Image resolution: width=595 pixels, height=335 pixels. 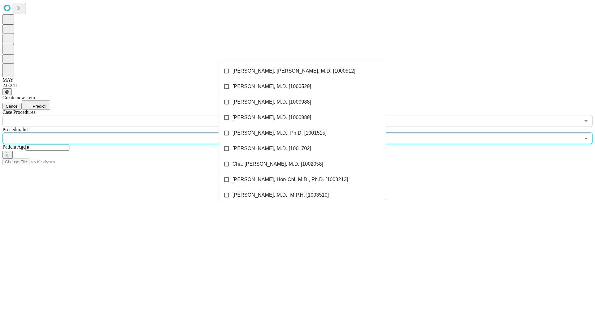 I want to click on button: Close, so click(x=586, y=138).